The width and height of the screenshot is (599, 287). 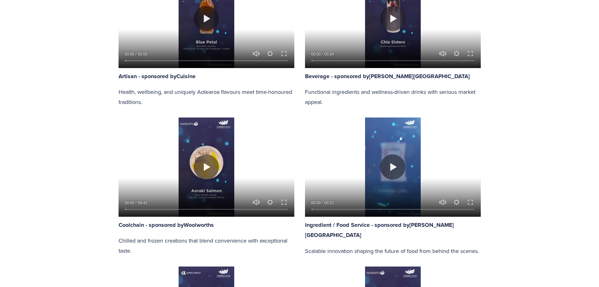 What do you see at coordinates (357, 225) in the screenshot?
I see `strong: Ingredient / Food Service - sponsored by` at bounding box center [357, 225].